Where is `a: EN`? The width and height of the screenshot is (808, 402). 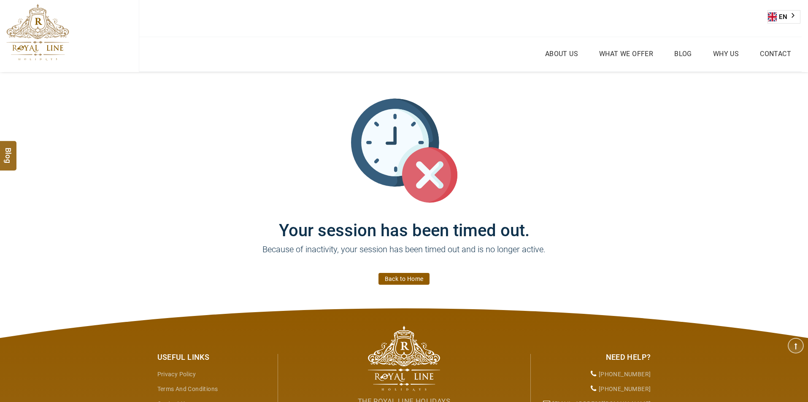
a: EN is located at coordinates (784, 17).